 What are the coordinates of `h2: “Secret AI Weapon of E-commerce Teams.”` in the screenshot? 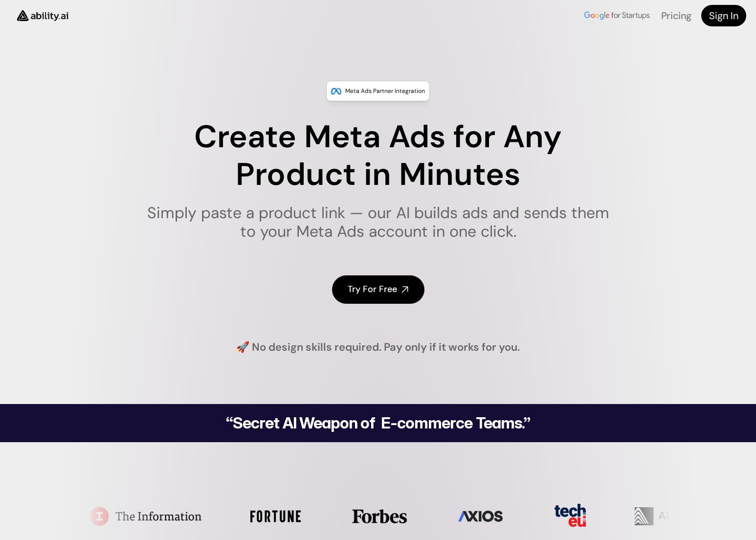 It's located at (378, 423).